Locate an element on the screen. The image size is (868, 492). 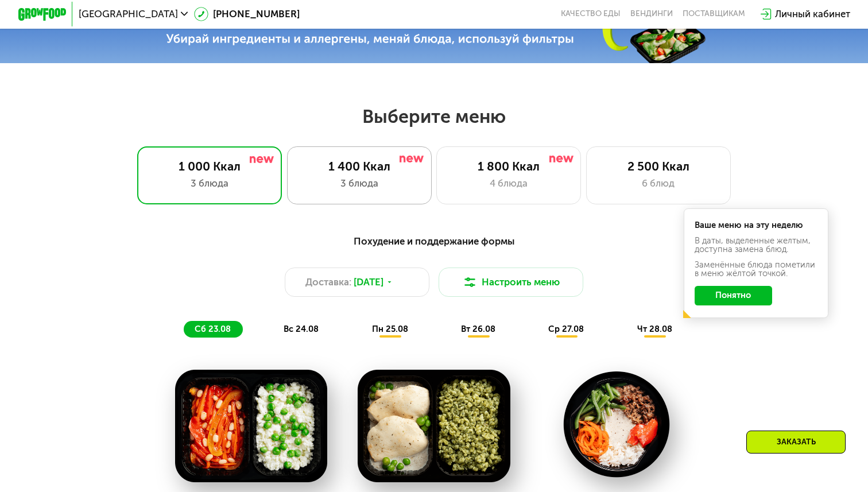
span: Доставка: is located at coordinates (328, 281).